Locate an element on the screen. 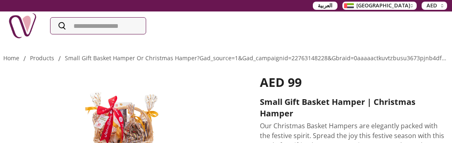 Image resolution: width=452 pixels, height=143 pixels. img: Arabic_dztd3n.png is located at coordinates (349, 6).